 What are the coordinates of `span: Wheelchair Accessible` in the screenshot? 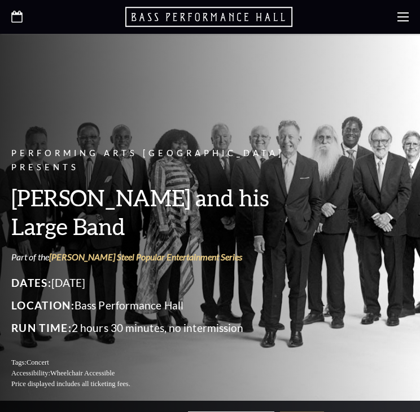 It's located at (82, 373).